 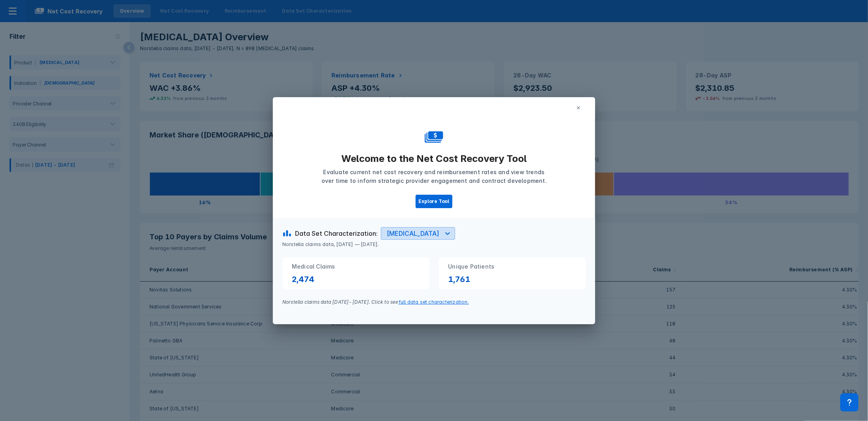 I want to click on div: Contact Support, so click(x=849, y=402).